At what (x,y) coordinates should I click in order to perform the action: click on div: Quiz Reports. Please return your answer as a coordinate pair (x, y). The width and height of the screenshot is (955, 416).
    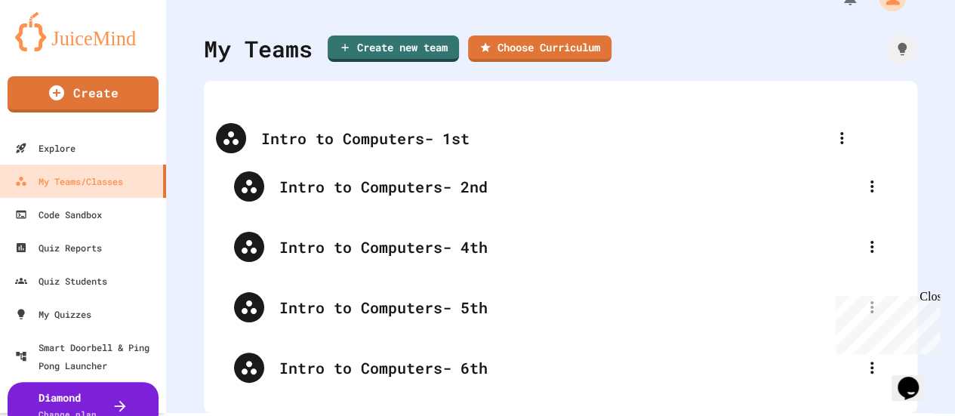
    Looking at the image, I should click on (58, 248).